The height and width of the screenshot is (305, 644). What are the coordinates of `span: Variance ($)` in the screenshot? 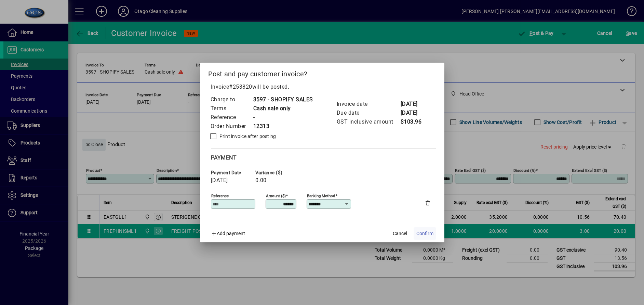 It's located at (276, 172).